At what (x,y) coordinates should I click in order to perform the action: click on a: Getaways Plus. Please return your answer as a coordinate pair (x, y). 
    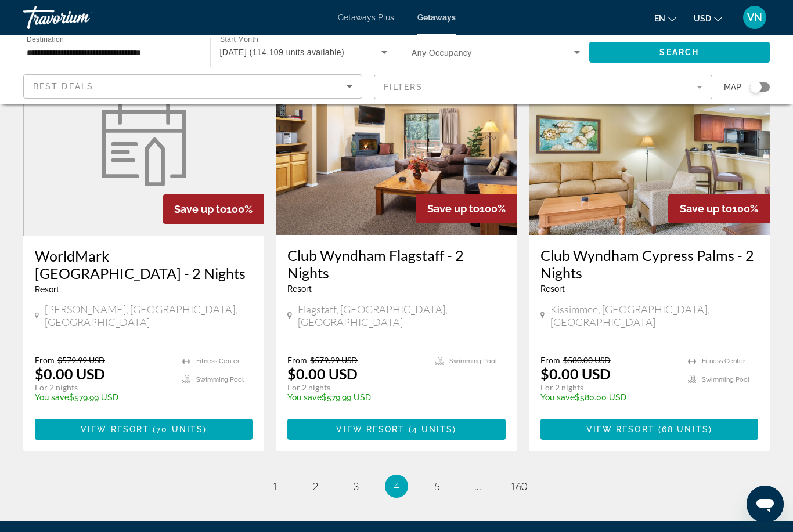
    Looking at the image, I should click on (366, 18).